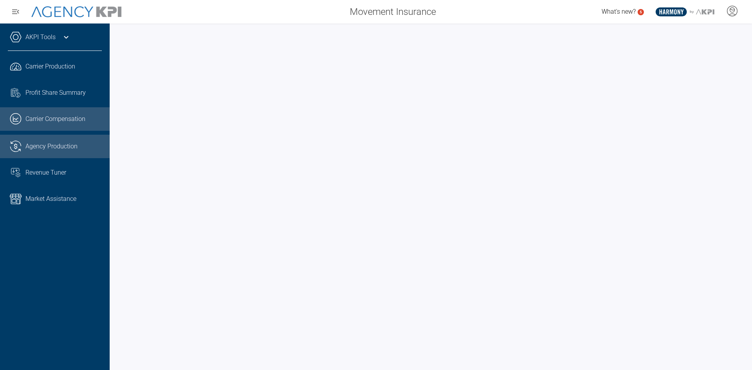 The height and width of the screenshot is (370, 752). I want to click on span: Carrier Compensation, so click(55, 119).